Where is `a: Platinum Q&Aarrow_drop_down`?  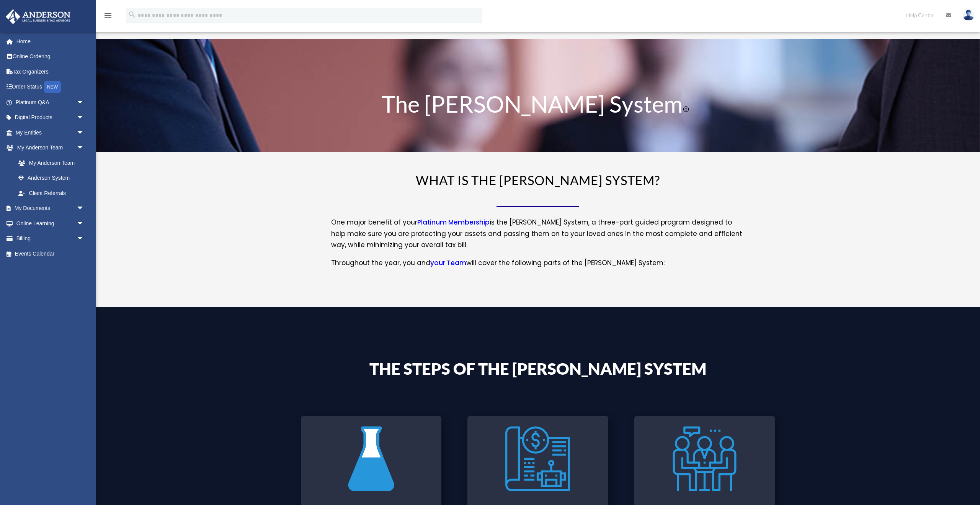
a: Platinum Q&Aarrow_drop_down is located at coordinates (51, 103).